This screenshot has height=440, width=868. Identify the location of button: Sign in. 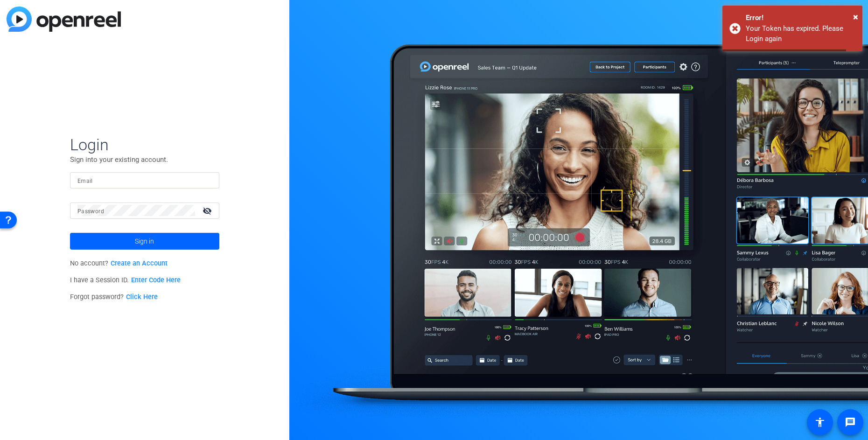
(145, 242).